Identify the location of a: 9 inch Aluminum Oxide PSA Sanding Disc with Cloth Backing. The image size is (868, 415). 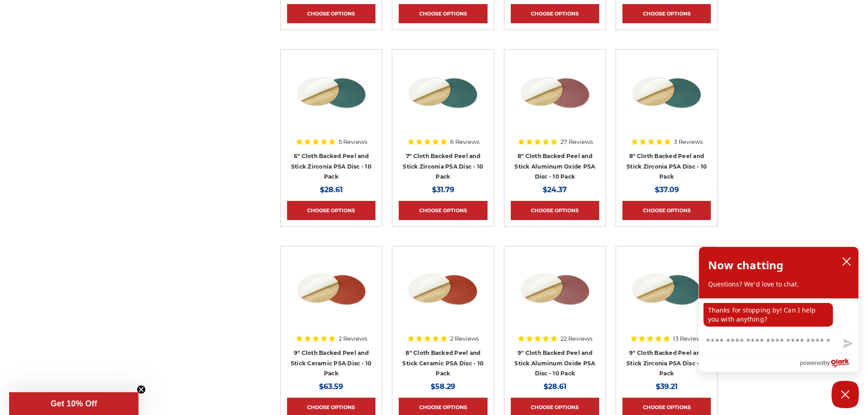
(555, 297).